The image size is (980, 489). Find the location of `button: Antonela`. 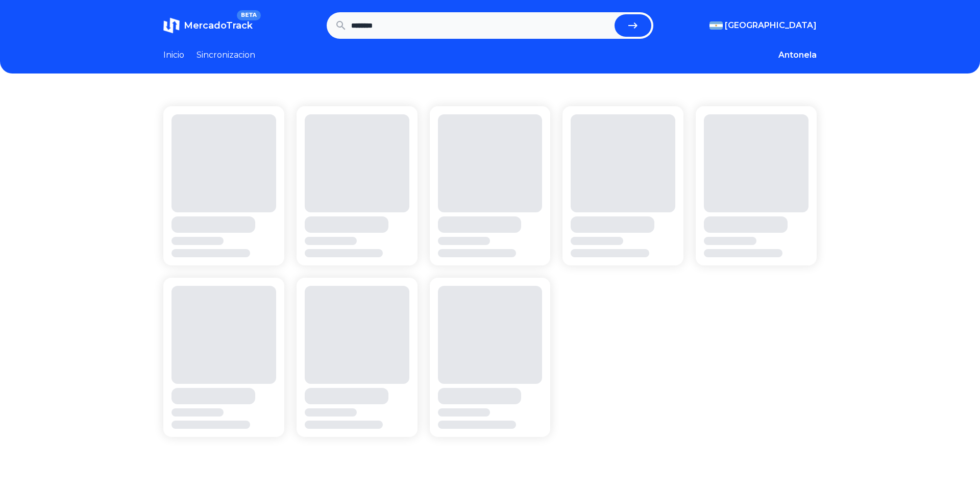

button: Antonela is located at coordinates (797, 55).